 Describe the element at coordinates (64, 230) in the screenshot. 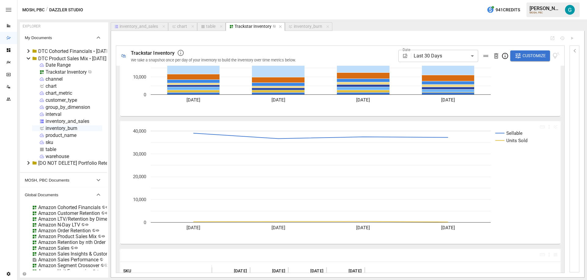

I see `div: Amazon Order Retention` at that location.